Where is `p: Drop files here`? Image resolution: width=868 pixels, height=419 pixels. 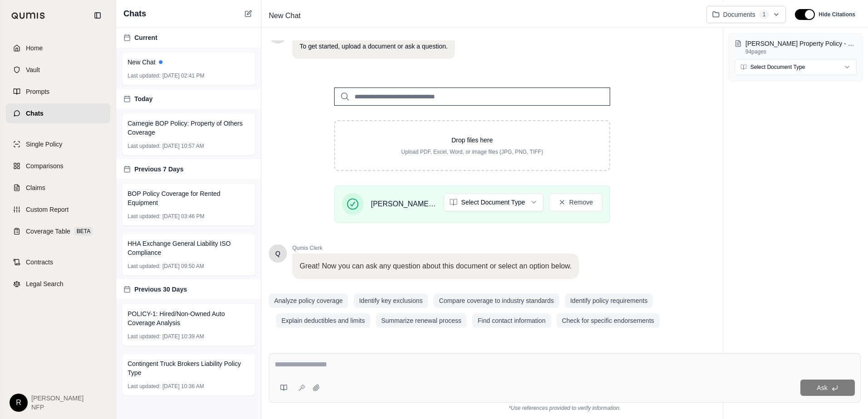
p: Drop files here is located at coordinates (472, 140).